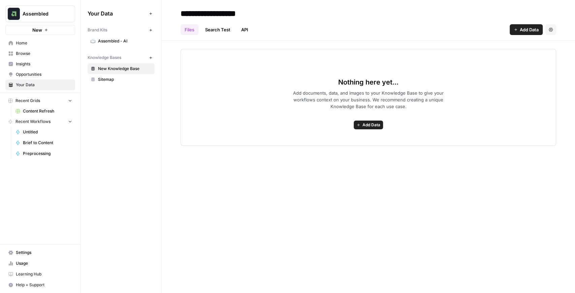 This screenshot has width=575, height=293. I want to click on span: New Knowledge Base, so click(125, 69).